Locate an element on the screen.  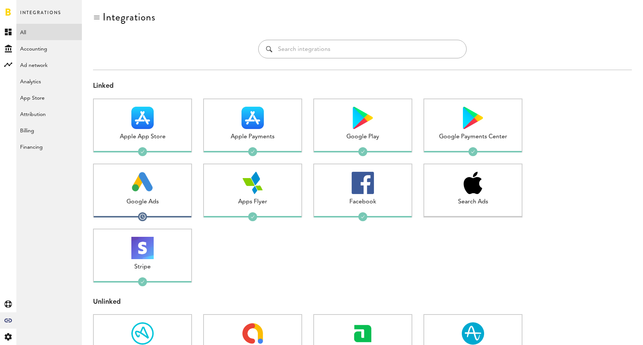
div: Integrations is located at coordinates (129, 17).